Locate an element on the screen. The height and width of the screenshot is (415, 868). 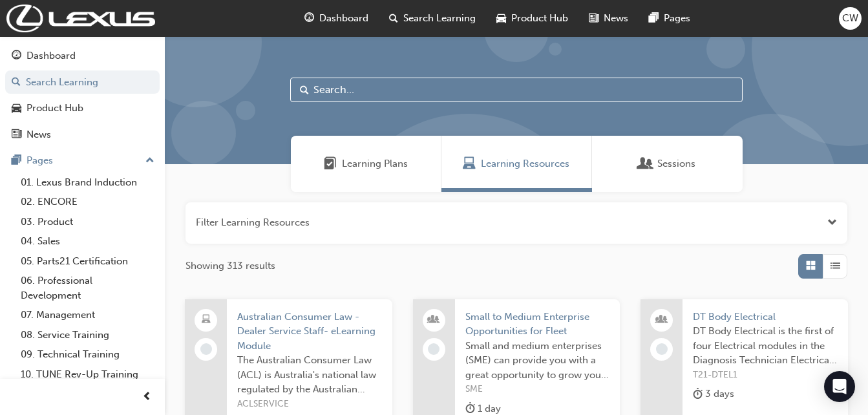
span: The Australian Consumer Law (ACL) is Australia's national law regulated by the Australian Competi... is located at coordinates (309, 375).